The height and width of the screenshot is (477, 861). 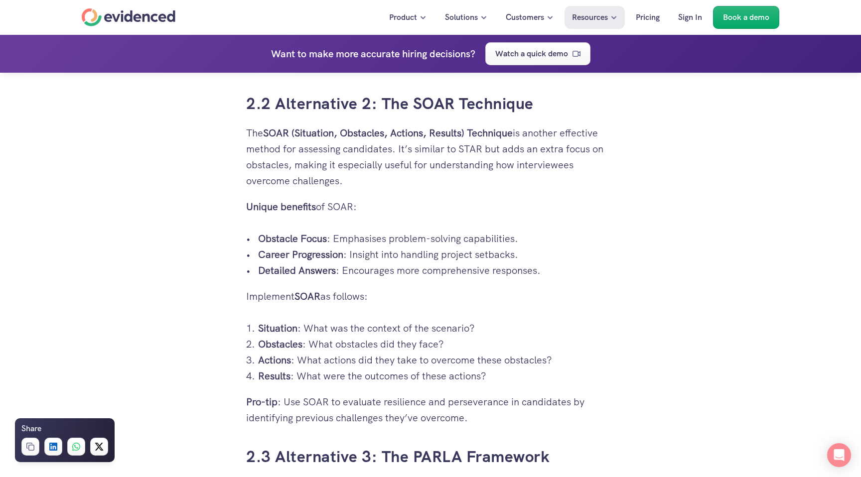 What do you see at coordinates (525, 17) in the screenshot?
I see `p: Customers` at bounding box center [525, 17].